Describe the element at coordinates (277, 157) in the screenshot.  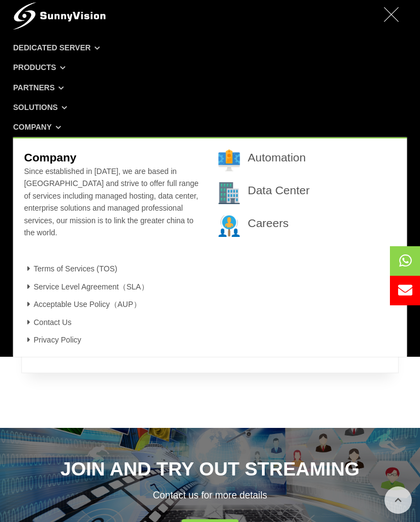
I see `a: Automation` at that location.